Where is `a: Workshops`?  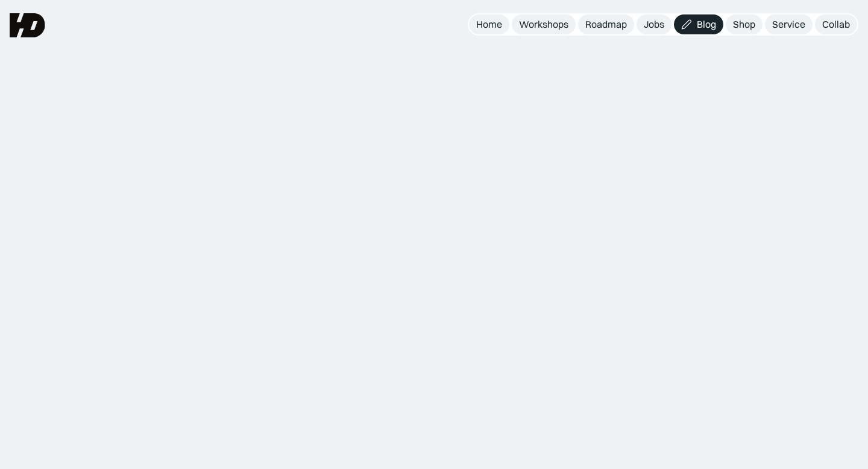
a: Workshops is located at coordinates (544, 24).